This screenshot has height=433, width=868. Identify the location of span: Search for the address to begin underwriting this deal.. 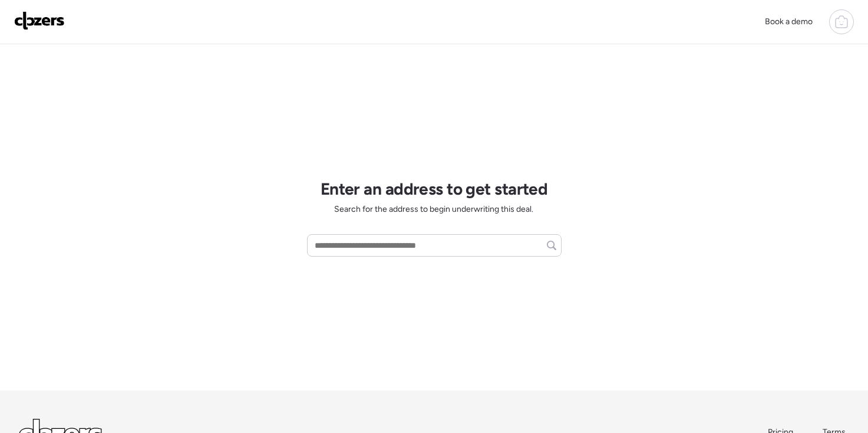
(433, 209).